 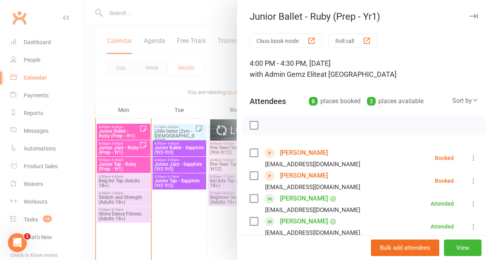 What do you see at coordinates (405, 248) in the screenshot?
I see `button: Bulk add attendees` at bounding box center [405, 248].